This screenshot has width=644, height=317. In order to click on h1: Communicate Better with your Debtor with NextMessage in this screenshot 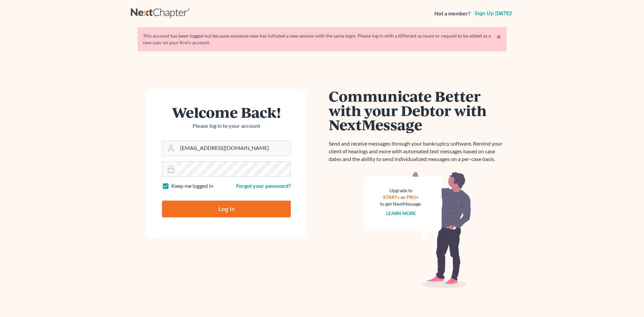, I will do `click(417, 110)`.